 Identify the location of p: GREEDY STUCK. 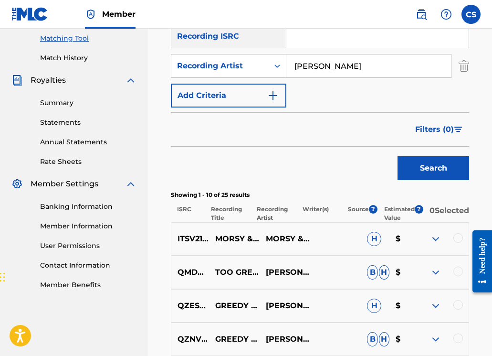
(234, 339).